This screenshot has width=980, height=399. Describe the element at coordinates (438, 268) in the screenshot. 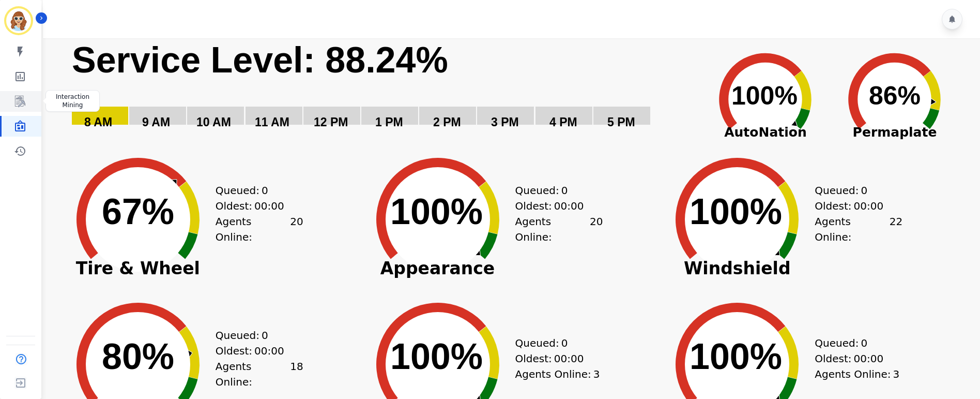

I see `span: Appearance` at that location.